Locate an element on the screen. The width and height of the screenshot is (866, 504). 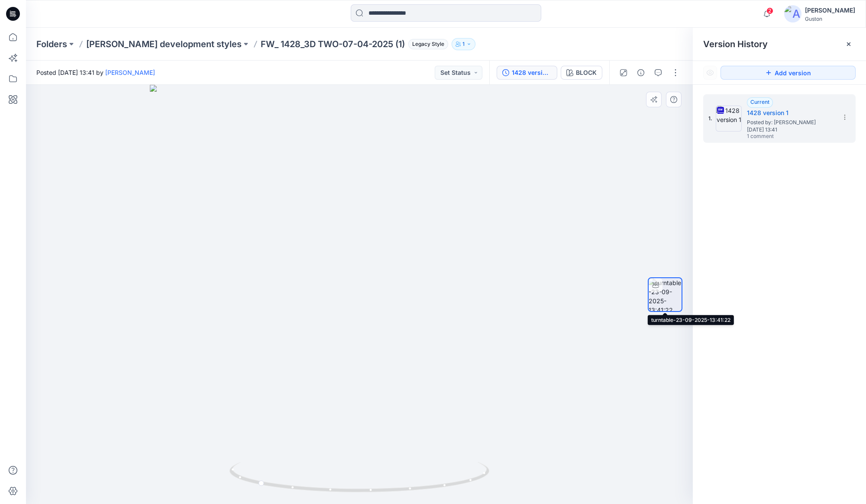
span: 1 comment is located at coordinates (777, 137).